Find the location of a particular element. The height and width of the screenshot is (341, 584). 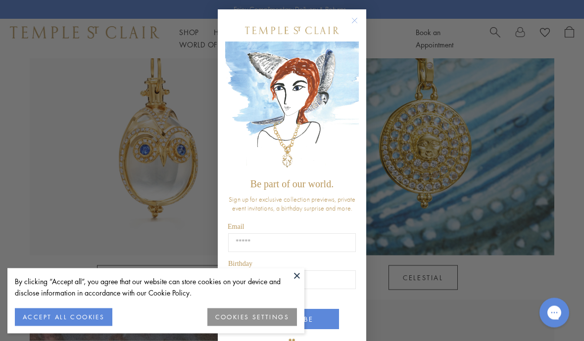

img: c4a9eb12-d91a-4d4a-8ee0-386386f4f338.jpeg is located at coordinates (292, 108).